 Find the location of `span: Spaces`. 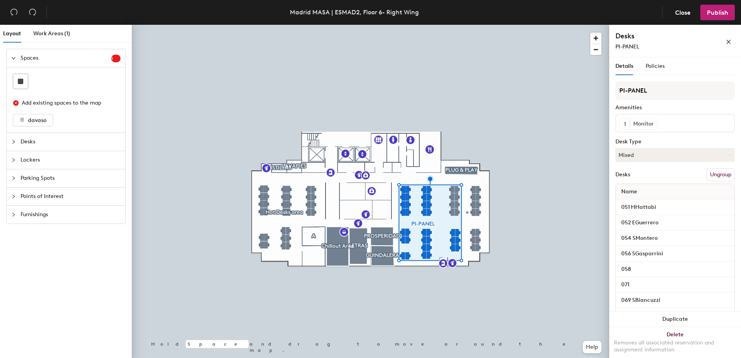

span: Spaces is located at coordinates (66, 58).